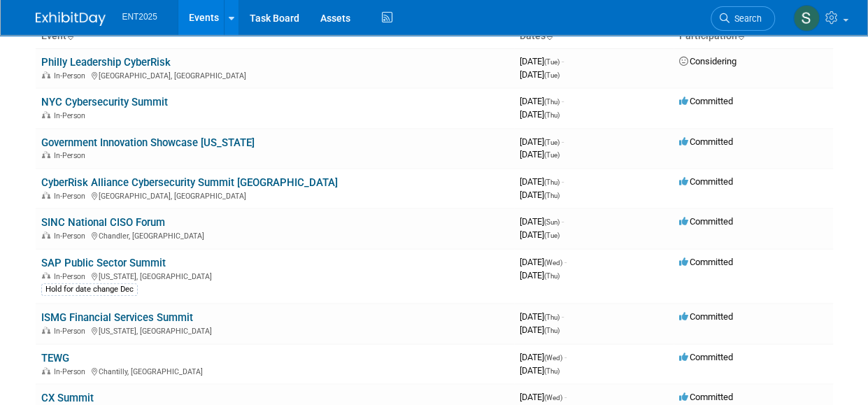 The width and height of the screenshot is (868, 405). Describe the element at coordinates (594, 36) in the screenshot. I see `th: Dates` at that location.